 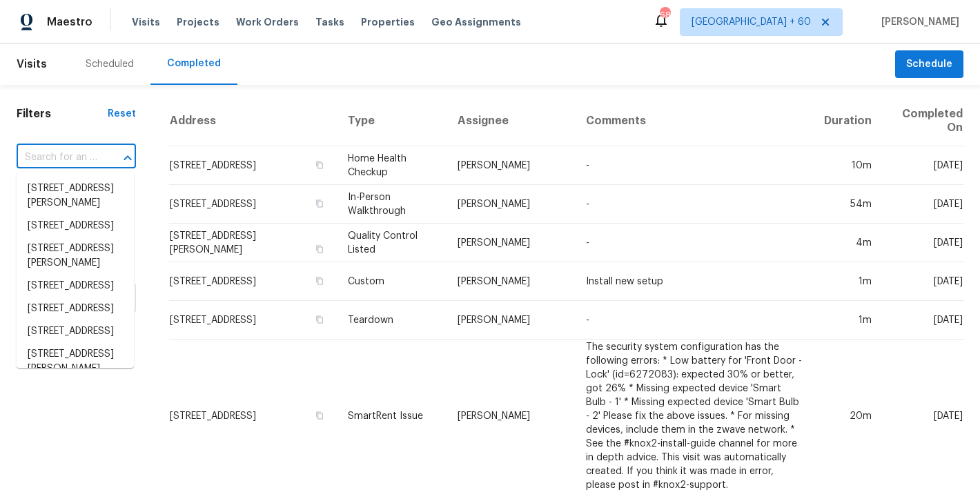 I want to click on th: Completed On, so click(x=922, y=121).